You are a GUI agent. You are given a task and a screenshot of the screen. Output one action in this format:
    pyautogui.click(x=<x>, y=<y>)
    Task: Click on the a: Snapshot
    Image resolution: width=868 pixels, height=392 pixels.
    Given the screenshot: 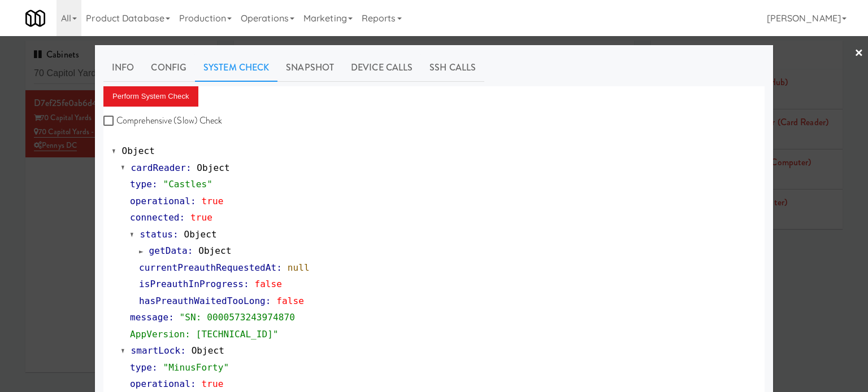 What is the action you would take?
    pyautogui.click(x=309, y=68)
    